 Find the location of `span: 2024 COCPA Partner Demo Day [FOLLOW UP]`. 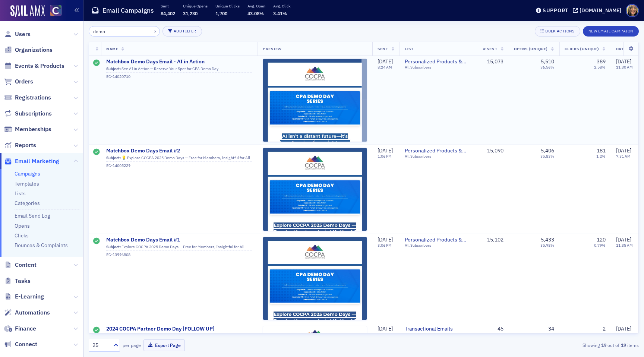

span: 2024 COCPA Partner Demo Day [FOLLOW UP] is located at coordinates (179, 329).